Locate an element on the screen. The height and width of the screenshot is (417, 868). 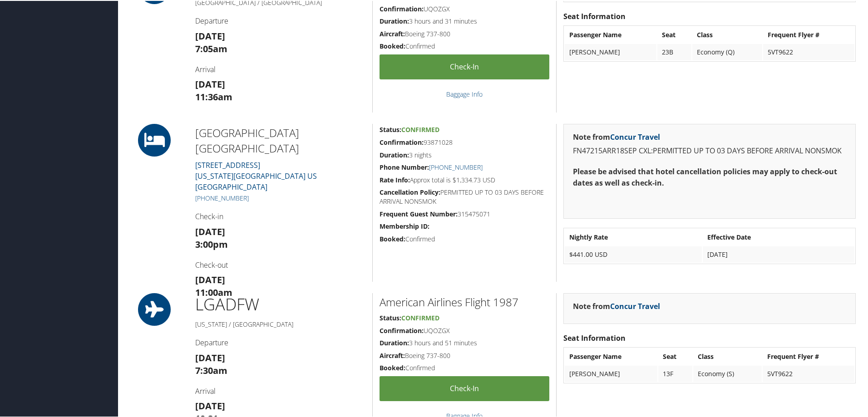
strong: Cancellation Policy: is located at coordinates (410, 191).